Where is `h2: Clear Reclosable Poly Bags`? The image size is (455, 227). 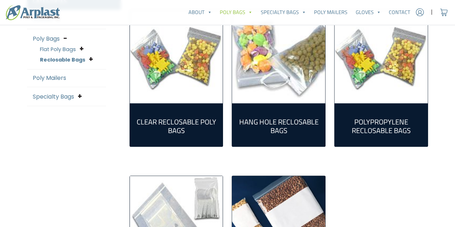 h2: Clear Reclosable Poly Bags is located at coordinates (176, 126).